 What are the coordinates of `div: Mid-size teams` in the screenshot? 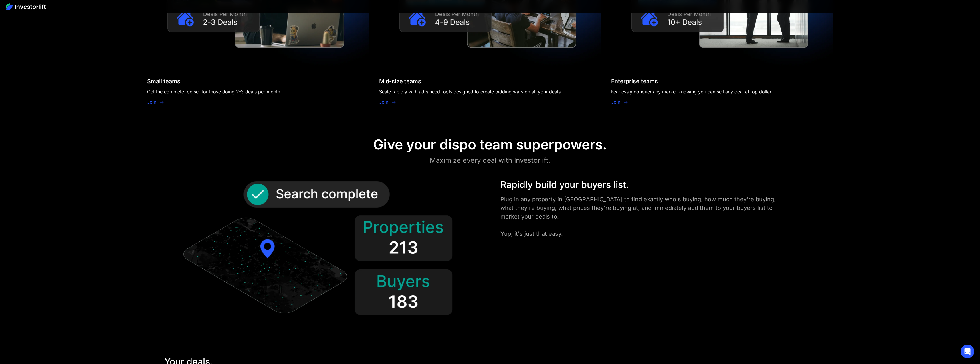 It's located at (400, 81).